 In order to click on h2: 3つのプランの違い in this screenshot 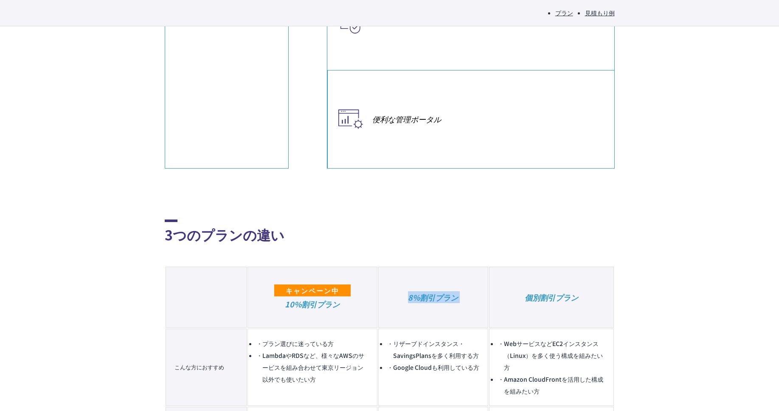, I will do `click(390, 232)`.